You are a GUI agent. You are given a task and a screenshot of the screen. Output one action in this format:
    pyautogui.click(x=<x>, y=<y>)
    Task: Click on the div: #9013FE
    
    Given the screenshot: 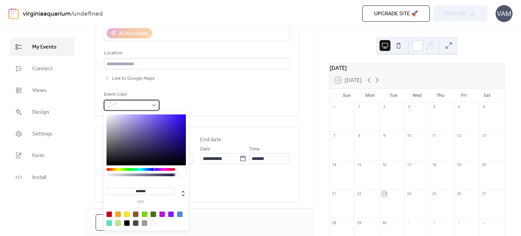 What is the action you would take?
    pyautogui.click(x=171, y=214)
    